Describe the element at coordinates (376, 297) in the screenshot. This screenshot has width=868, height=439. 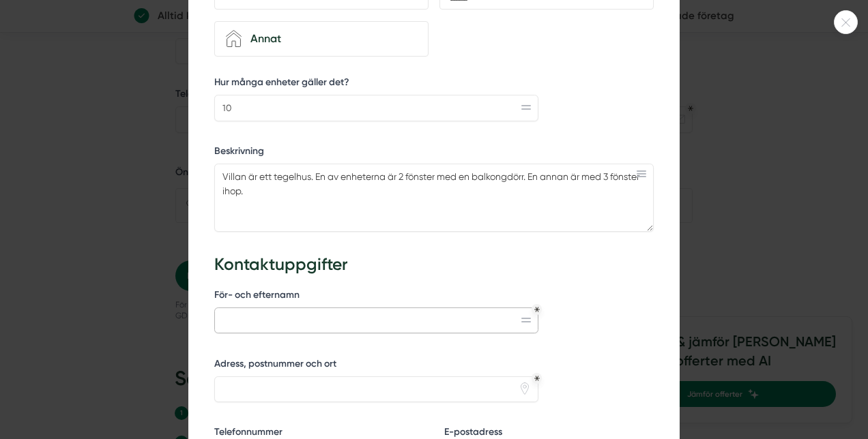
I see `label: För- och efternamn` at that location.